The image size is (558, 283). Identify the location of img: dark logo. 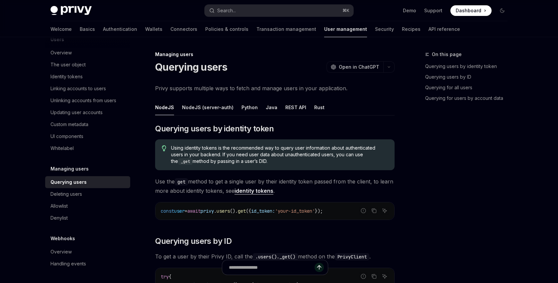
(71, 11).